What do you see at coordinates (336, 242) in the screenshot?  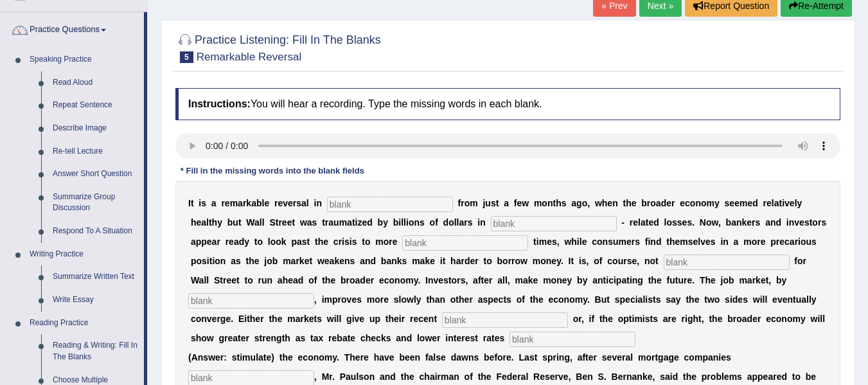 I see `b: c` at bounding box center [336, 242].